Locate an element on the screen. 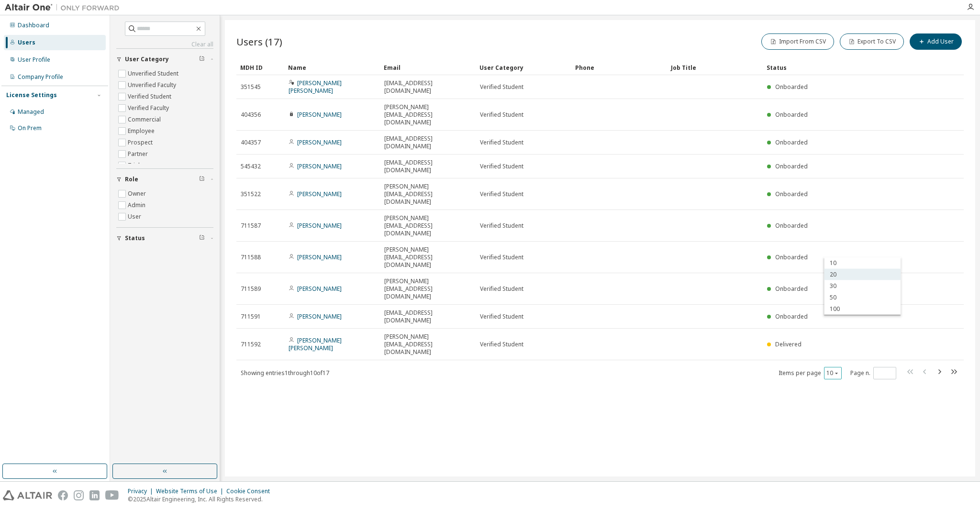 This screenshot has height=509, width=980. img: Altair One is located at coordinates (64, 7).